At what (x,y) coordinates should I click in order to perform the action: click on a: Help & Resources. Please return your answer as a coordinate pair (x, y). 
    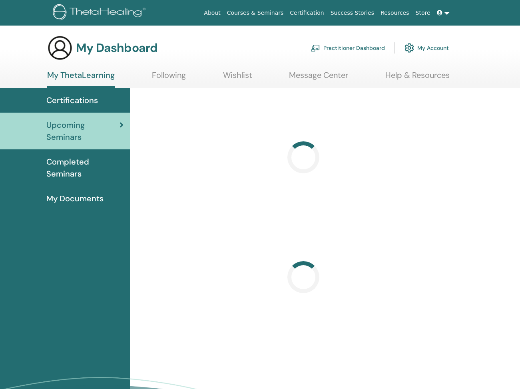
    Looking at the image, I should click on (417, 78).